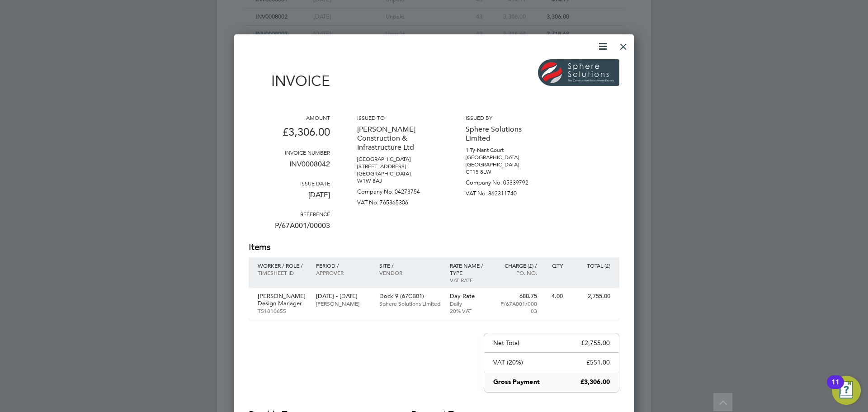 The width and height of the screenshot is (868, 412). What do you see at coordinates (517, 297) in the screenshot?
I see `p: 688.75` at bounding box center [517, 297].